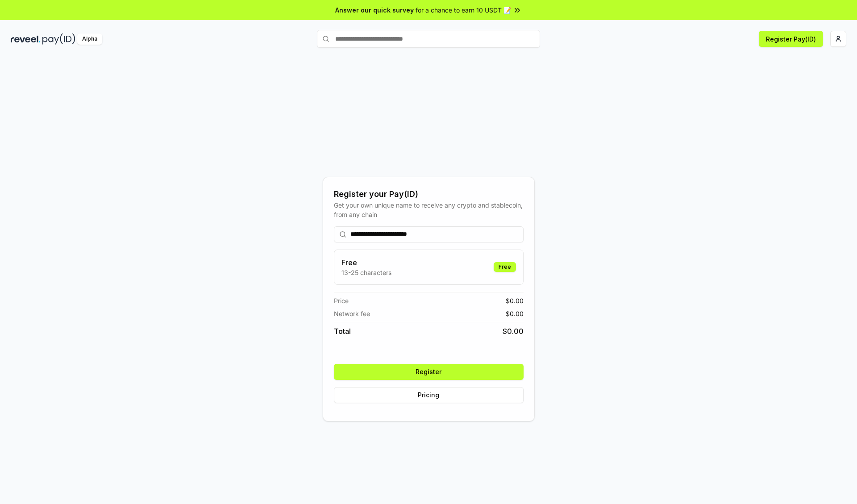 This screenshot has width=857, height=504. I want to click on span: Network fee, so click(352, 313).